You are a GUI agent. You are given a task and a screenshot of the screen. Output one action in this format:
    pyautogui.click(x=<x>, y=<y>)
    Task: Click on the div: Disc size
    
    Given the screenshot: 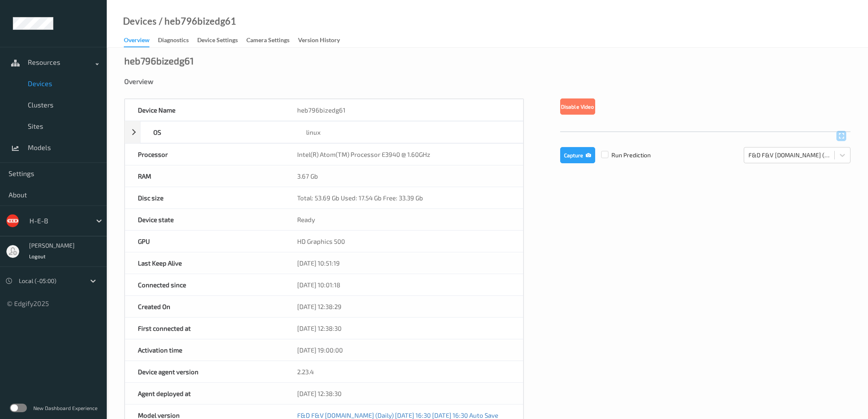 What is the action you would take?
    pyautogui.click(x=205, y=198)
    